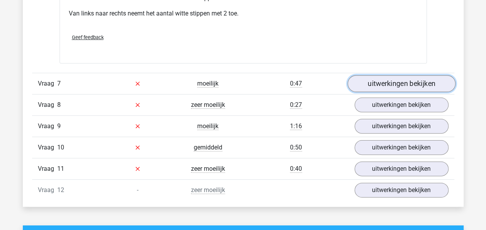  I want to click on span: 8, so click(59, 104).